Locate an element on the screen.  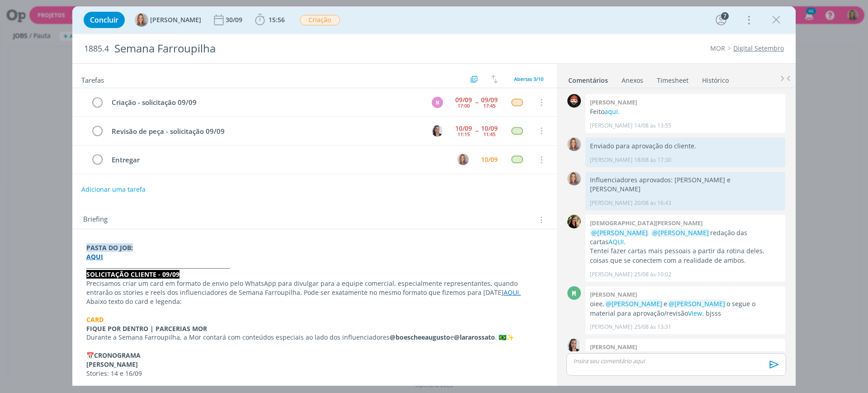
div: Semana Farroupilha is located at coordinates (300, 48).